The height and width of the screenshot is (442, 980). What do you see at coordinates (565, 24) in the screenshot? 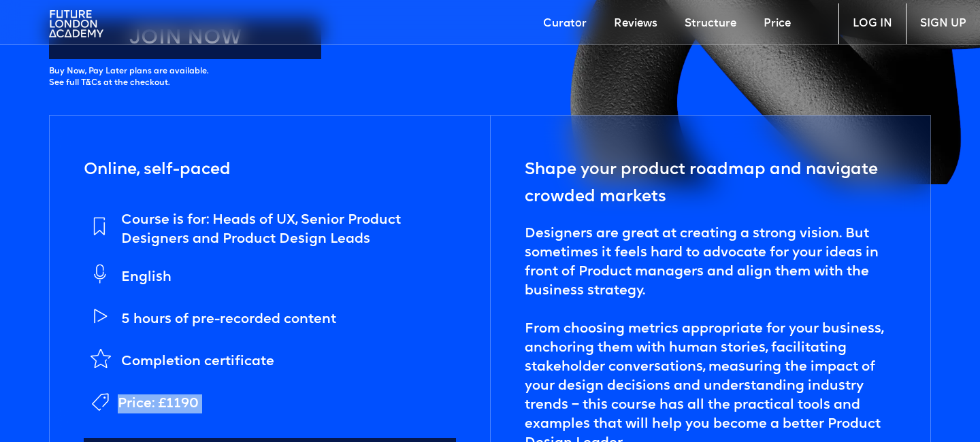
I see `a: Curator` at bounding box center [565, 24].